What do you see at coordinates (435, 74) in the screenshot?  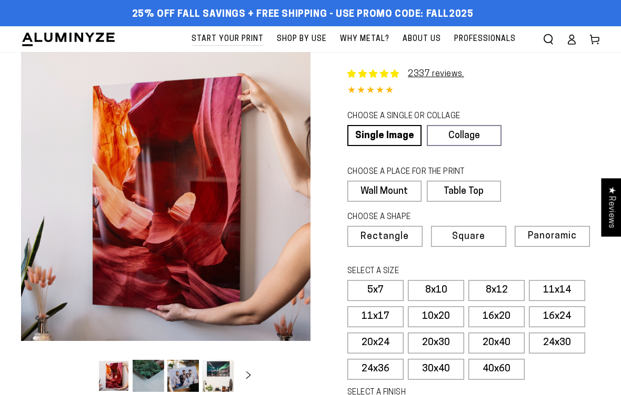 I see `a: 2337 reviews.` at bounding box center [435, 74].